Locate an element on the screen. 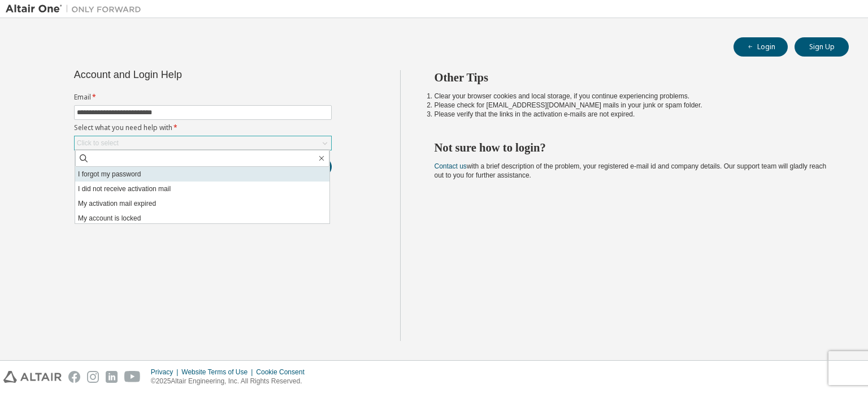  li: I forgot my password is located at coordinates (202, 174).